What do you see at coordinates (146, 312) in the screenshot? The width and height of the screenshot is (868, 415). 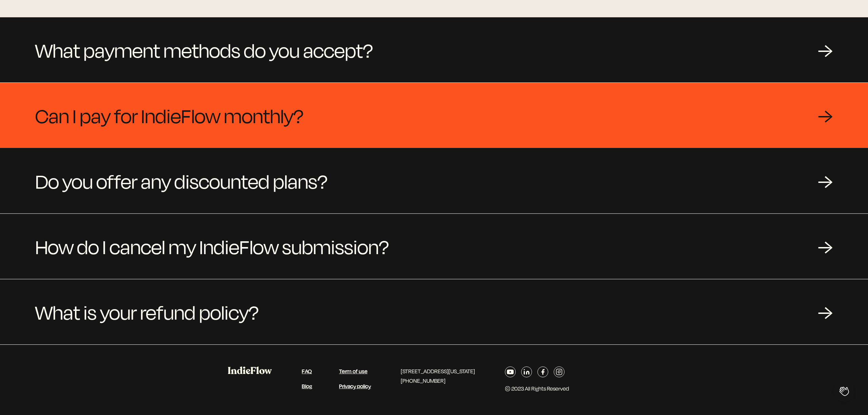 I see `span: What is your refund policy?` at bounding box center [146, 312].